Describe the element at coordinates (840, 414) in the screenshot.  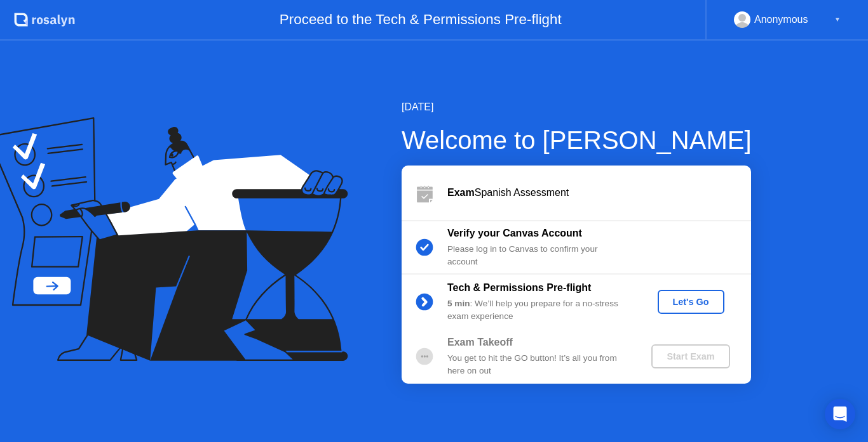
I see `div: Open Intercom Messenger` at that location.